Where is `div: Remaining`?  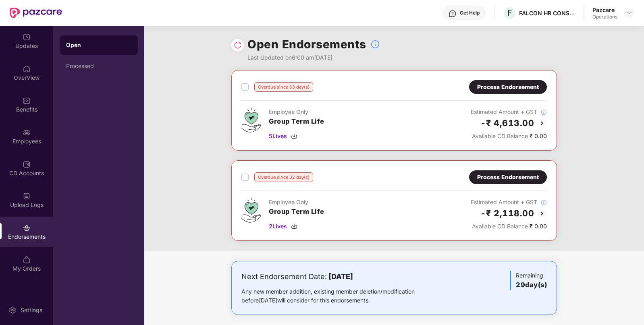
div: Remaining is located at coordinates (529, 281).